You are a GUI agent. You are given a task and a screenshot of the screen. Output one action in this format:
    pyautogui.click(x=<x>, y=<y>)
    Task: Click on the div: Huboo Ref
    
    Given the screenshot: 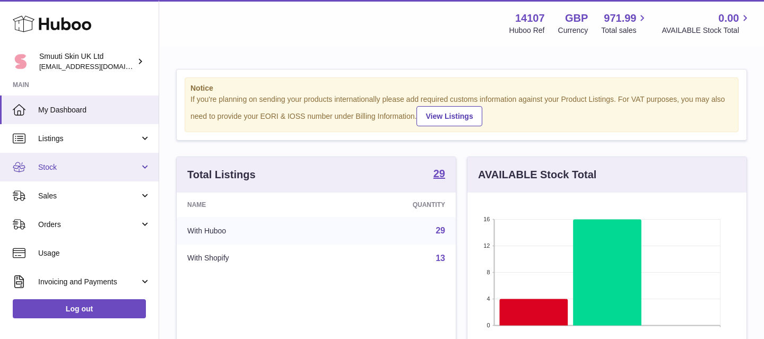 What is the action you would take?
    pyautogui.click(x=527, y=30)
    